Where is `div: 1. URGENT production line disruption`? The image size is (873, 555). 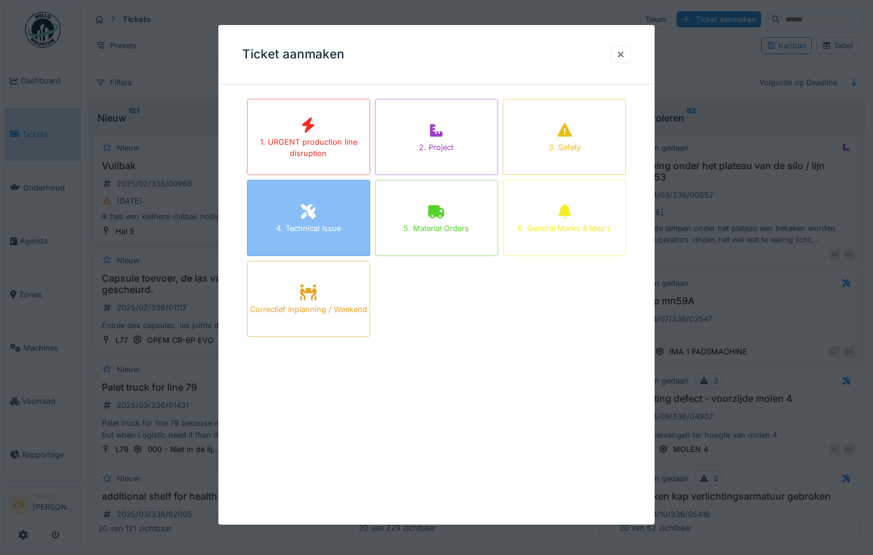
div: 1. URGENT production line disruption is located at coordinates (308, 148).